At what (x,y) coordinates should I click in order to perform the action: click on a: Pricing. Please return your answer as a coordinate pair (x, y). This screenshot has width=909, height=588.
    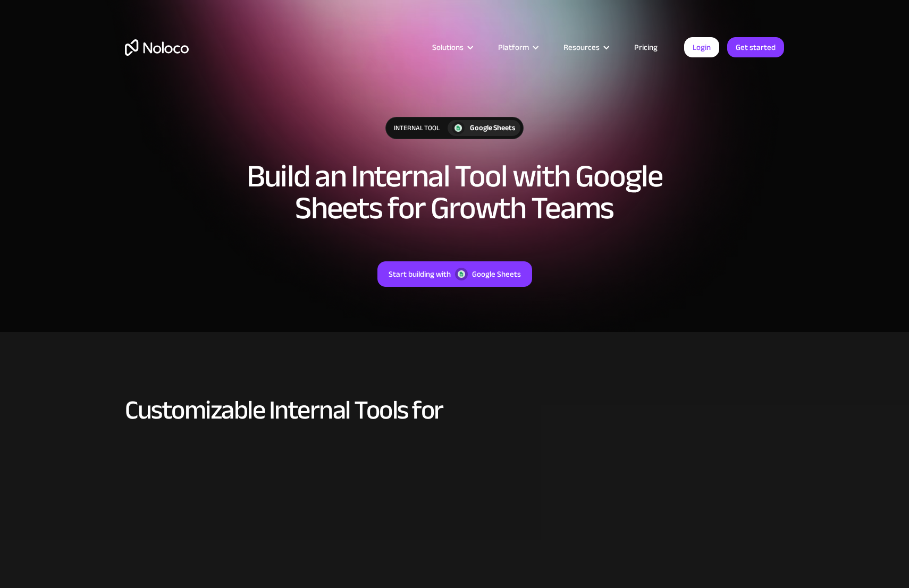
    Looking at the image, I should click on (646, 47).